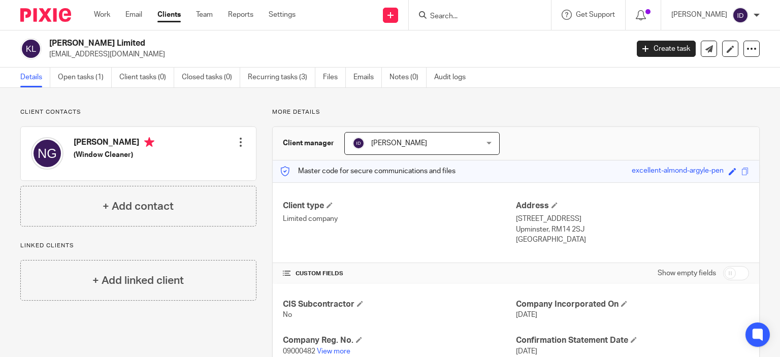 The width and height of the screenshot is (780, 357). I want to click on a: Notes (0), so click(408, 77).